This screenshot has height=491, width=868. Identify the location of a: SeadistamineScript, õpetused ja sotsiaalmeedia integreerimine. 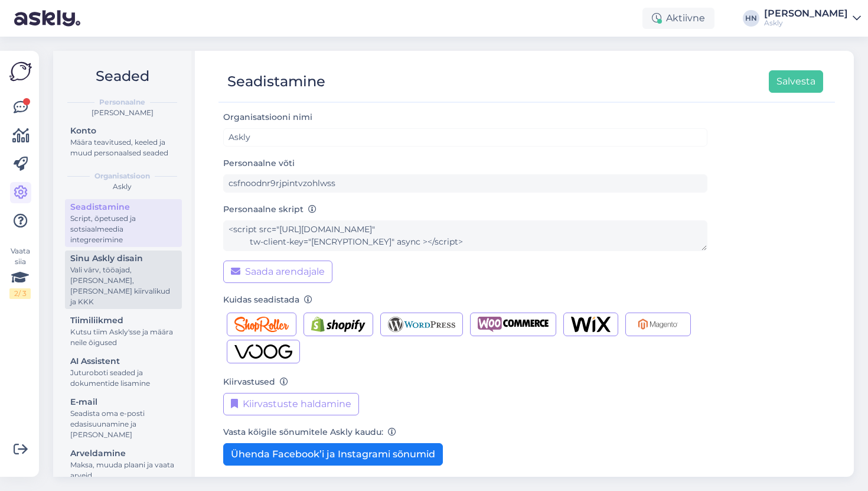
(123, 223).